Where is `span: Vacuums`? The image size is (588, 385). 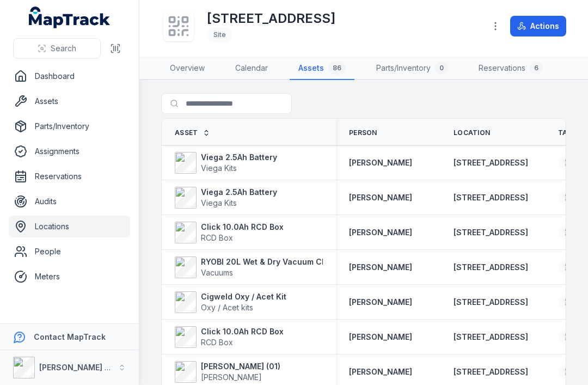 span: Vacuums is located at coordinates (217, 272).